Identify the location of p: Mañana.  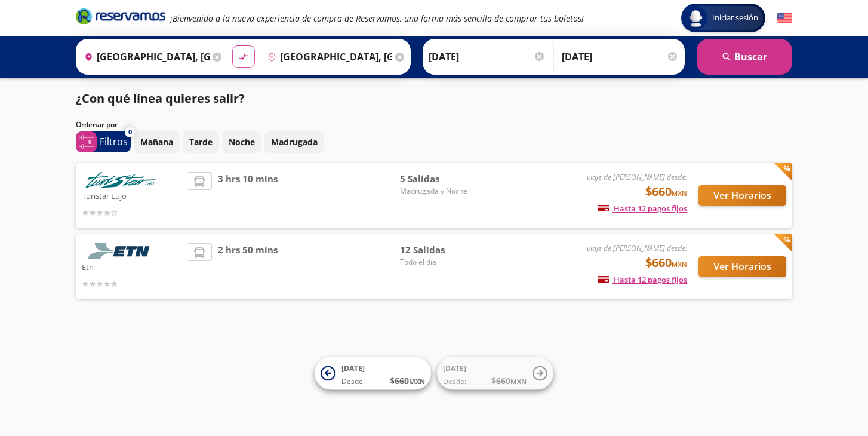
(157, 142).